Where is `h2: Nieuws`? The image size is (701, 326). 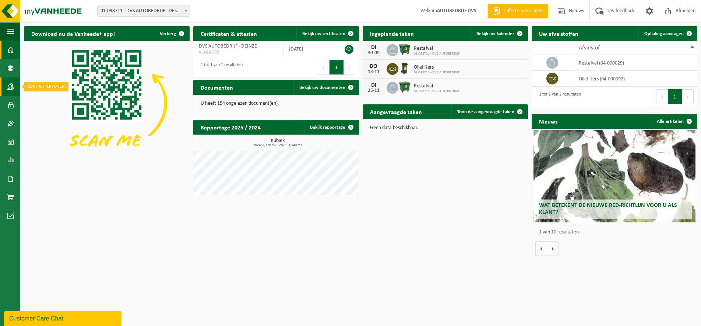
h2: Nieuws is located at coordinates (549, 121).